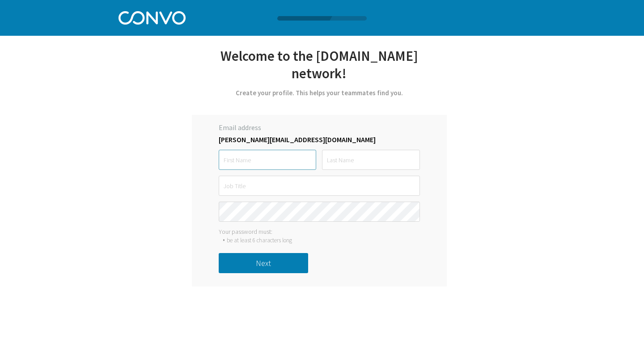 The width and height of the screenshot is (644, 342). Describe the element at coordinates (319, 232) in the screenshot. I see `div: Your password must:` at that location.